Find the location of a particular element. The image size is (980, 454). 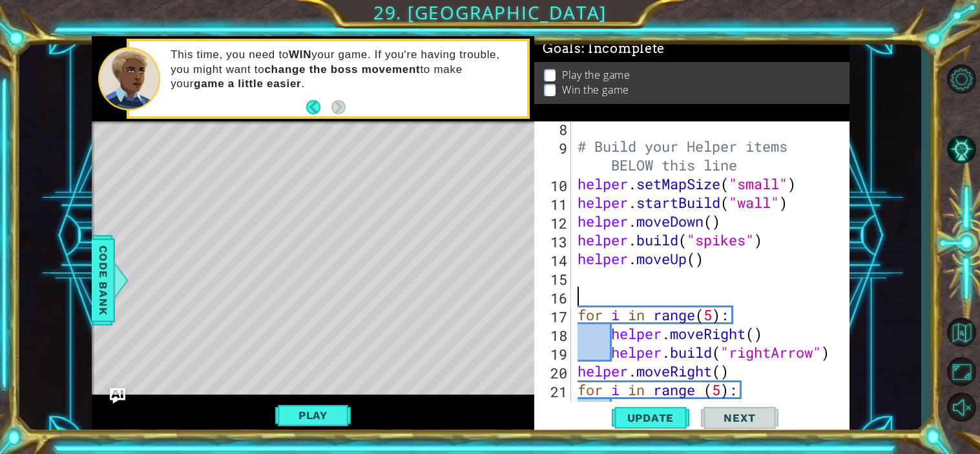

span: Code Bank is located at coordinates (104, 280).